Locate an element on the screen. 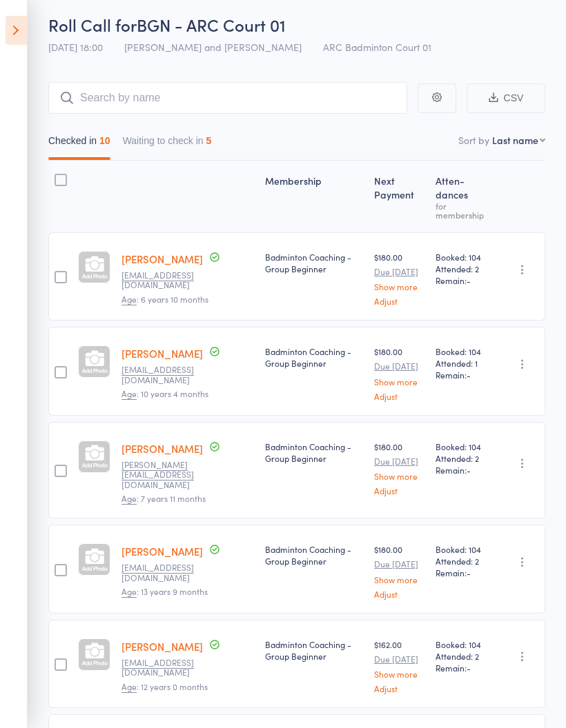 Image resolution: width=566 pixels, height=728 pixels. span: Attended: 1 is located at coordinates (462, 363).